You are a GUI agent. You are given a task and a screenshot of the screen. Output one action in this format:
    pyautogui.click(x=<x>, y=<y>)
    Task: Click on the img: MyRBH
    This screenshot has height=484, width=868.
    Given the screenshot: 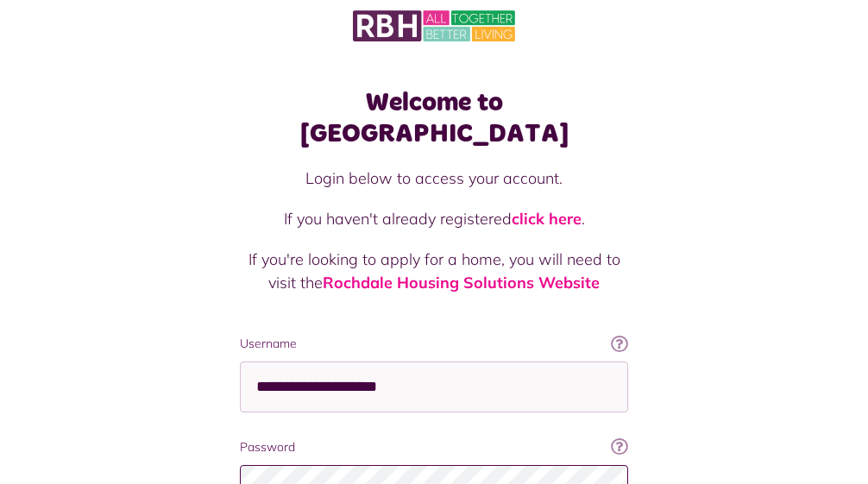 What is the action you would take?
    pyautogui.click(x=434, y=26)
    